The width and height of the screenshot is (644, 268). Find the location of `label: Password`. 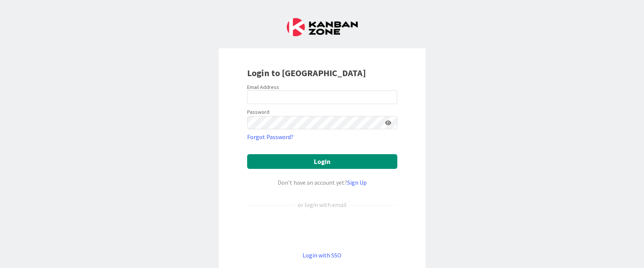

label: Password is located at coordinates (258, 112).